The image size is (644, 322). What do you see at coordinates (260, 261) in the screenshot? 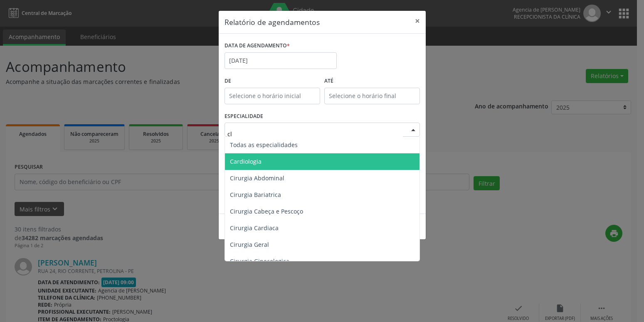
I see `span: Cirurgia Ginecologica` at bounding box center [260, 261].